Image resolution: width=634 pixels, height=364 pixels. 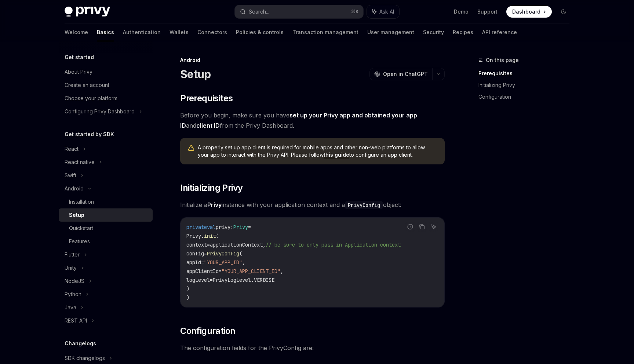 What do you see at coordinates (434, 227) in the screenshot?
I see `button: Ask AI` at bounding box center [434, 227].